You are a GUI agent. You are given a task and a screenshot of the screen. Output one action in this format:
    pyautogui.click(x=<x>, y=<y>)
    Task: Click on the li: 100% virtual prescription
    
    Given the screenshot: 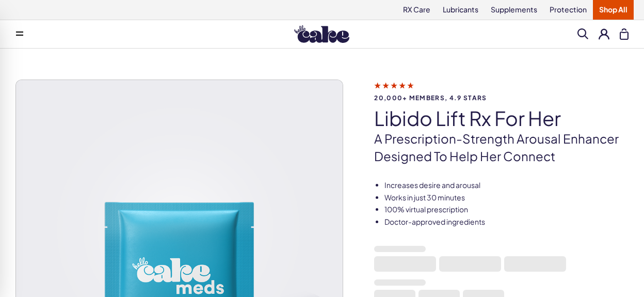 What is the action you would take?
    pyautogui.click(x=507, y=210)
    